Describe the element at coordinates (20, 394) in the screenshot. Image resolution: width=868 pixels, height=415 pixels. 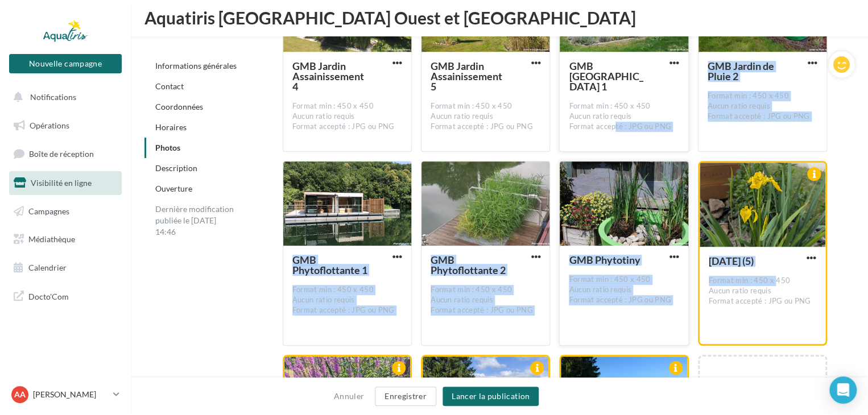
I see `span: AA` at that location.